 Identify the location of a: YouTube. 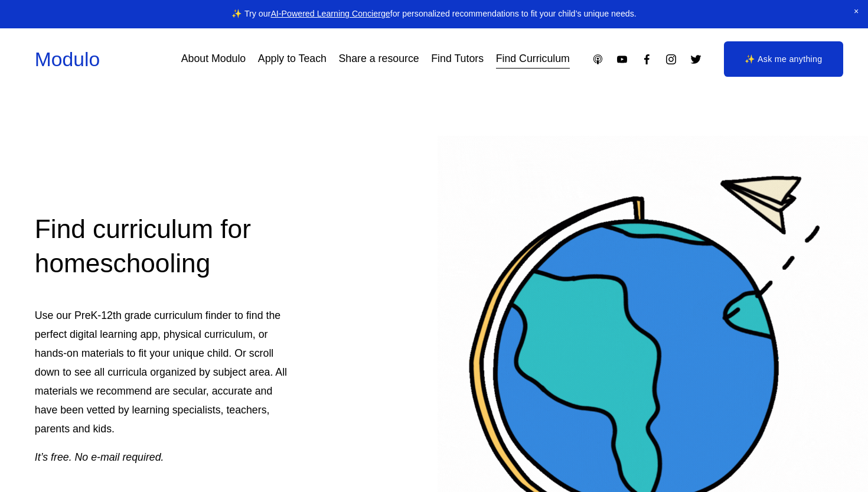
(622, 59).